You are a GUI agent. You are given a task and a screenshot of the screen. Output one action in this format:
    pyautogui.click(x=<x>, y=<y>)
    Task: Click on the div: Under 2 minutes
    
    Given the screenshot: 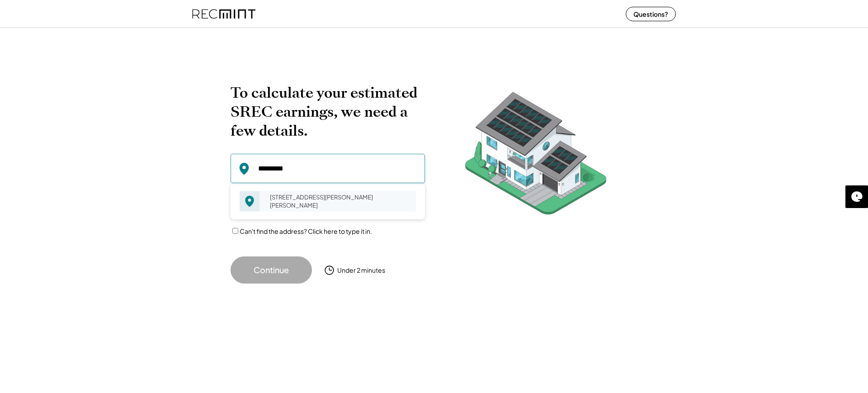 What is the action you would take?
    pyautogui.click(x=362, y=270)
    